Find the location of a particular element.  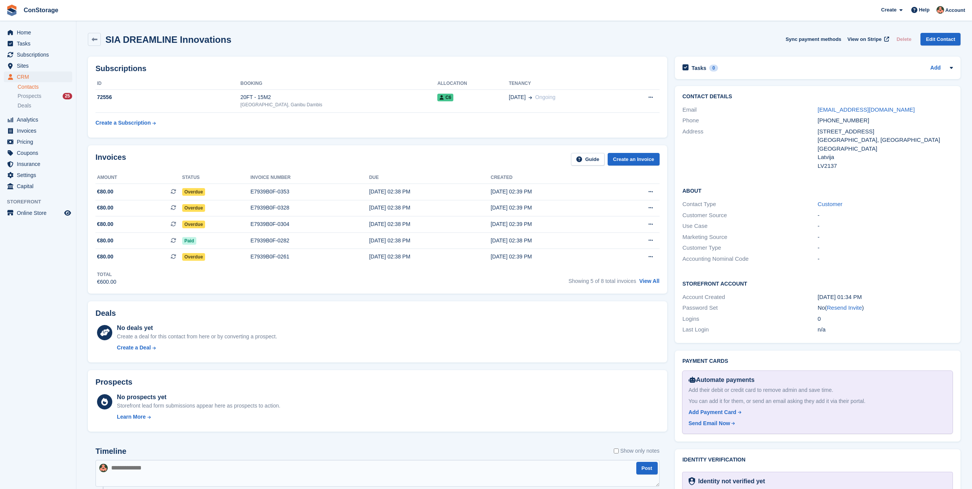

div: Add Payment Card is located at coordinates (712, 412).